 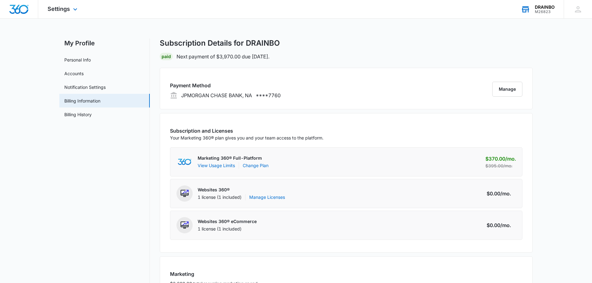 I want to click on a: Change Plan, so click(x=255, y=165).